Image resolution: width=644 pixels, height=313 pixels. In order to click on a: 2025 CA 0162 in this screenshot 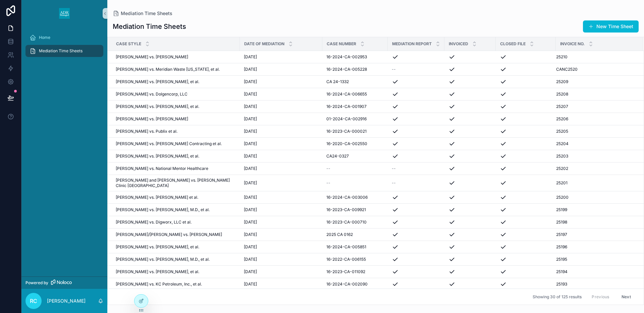, I will do `click(355, 234)`.